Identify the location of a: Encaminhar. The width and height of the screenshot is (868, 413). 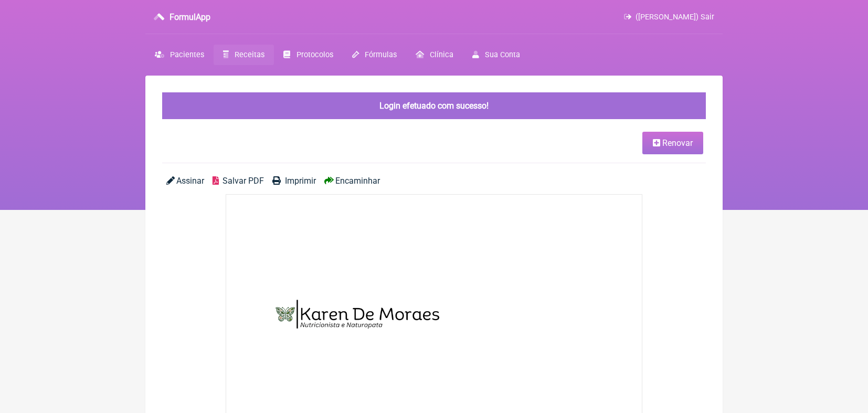
(352, 181).